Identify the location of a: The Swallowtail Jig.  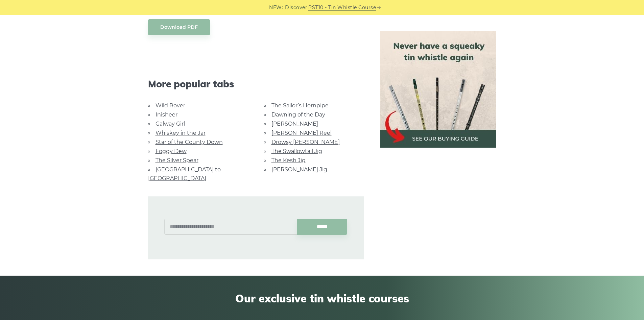
(297, 151).